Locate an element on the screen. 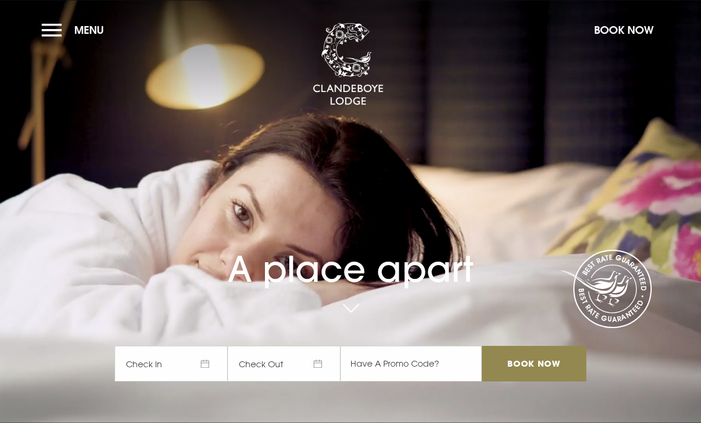 Image resolution: width=701 pixels, height=423 pixels. span: Check In is located at coordinates (171, 364).